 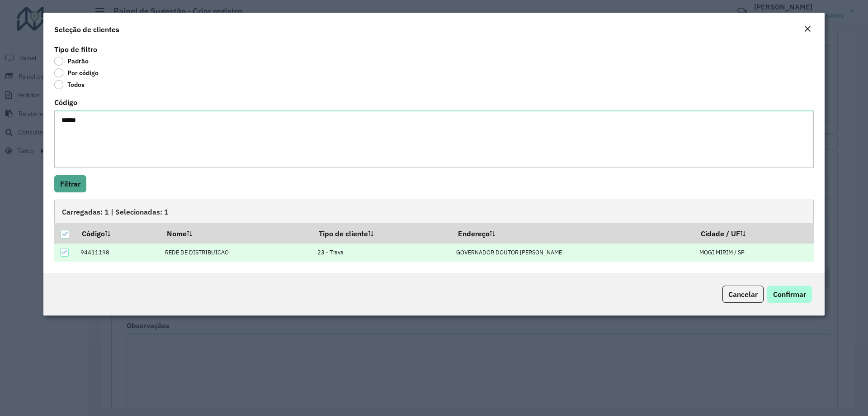 What do you see at coordinates (71, 61) in the screenshot?
I see `label: Padrão` at bounding box center [71, 61].